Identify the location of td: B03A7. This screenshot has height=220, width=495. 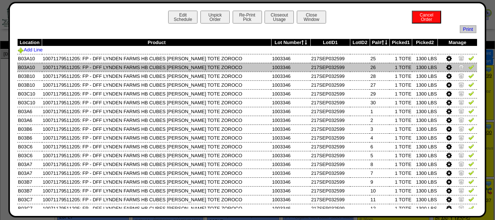
(30, 164).